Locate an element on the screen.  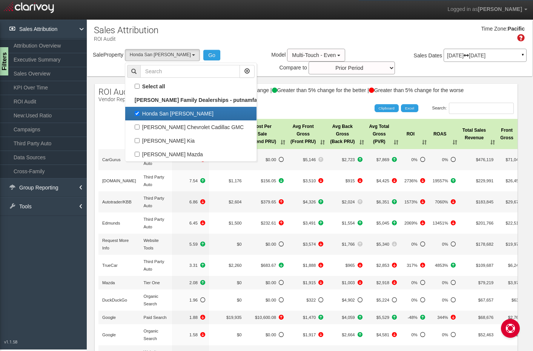
h1: Sales Attribution is located at coordinates (126, 30).